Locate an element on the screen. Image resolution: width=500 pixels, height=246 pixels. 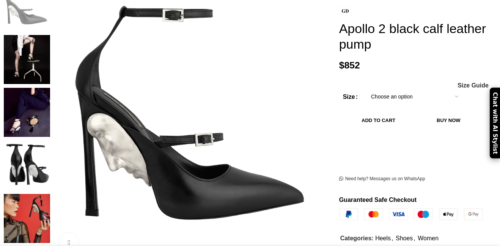
bdi: 852 is located at coordinates (349, 65).